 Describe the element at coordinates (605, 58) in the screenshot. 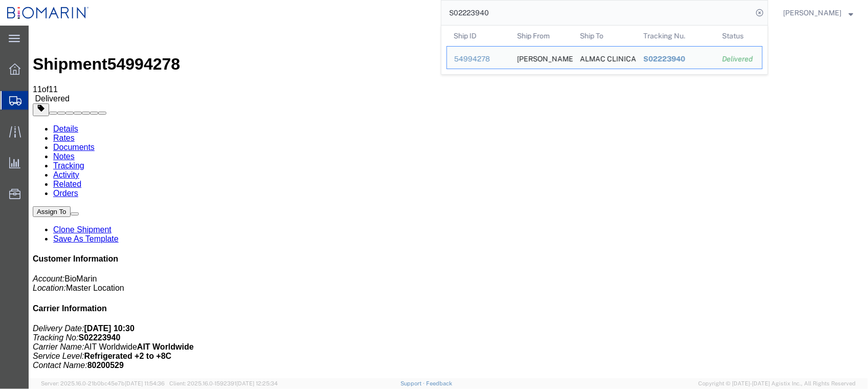

I see `div: ALMAC CLINICAL SERVICES` at that location.